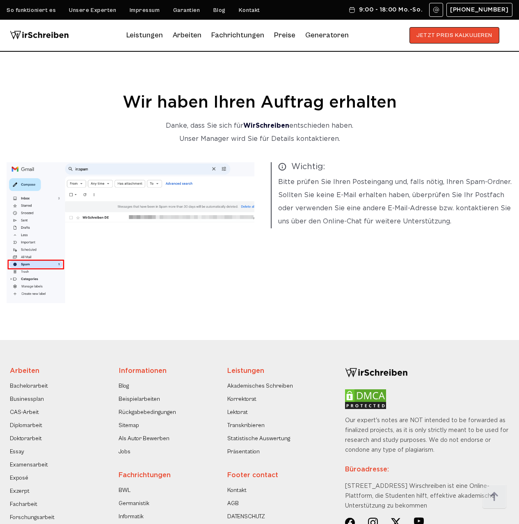 The image size is (519, 524). Describe the element at coordinates (20, 491) in the screenshot. I see `a: Exzerpt` at that location.